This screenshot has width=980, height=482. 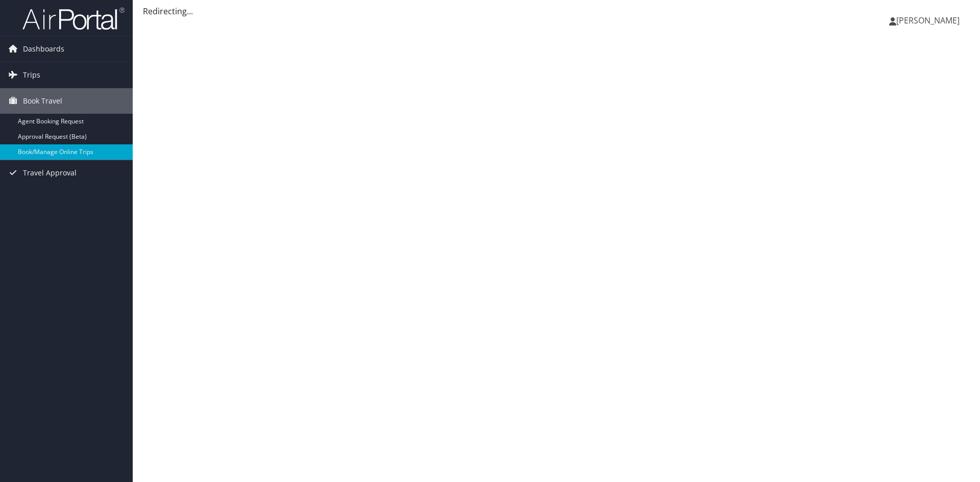 I want to click on div: Redirecting..., so click(x=556, y=11).